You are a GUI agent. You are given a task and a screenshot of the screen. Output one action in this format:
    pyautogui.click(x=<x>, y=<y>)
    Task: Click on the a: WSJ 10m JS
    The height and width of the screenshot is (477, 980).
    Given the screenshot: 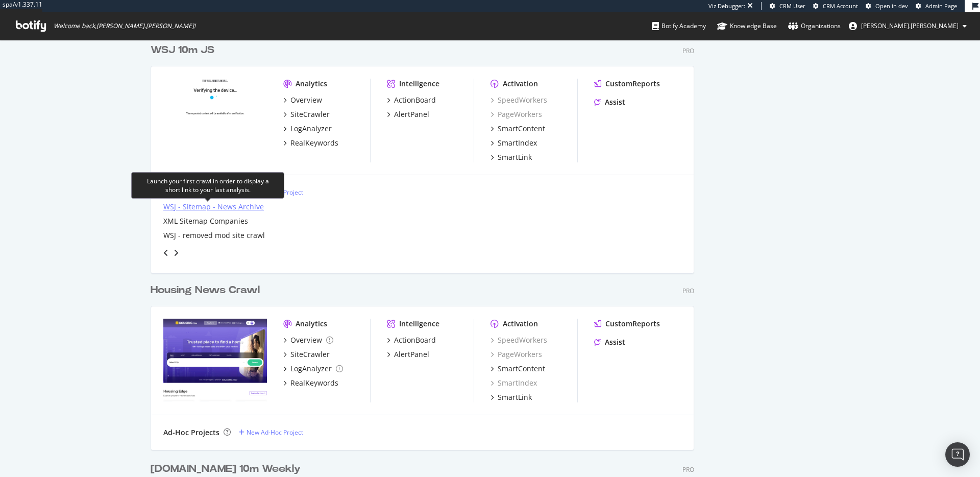 What is the action you would take?
    pyautogui.click(x=184, y=50)
    